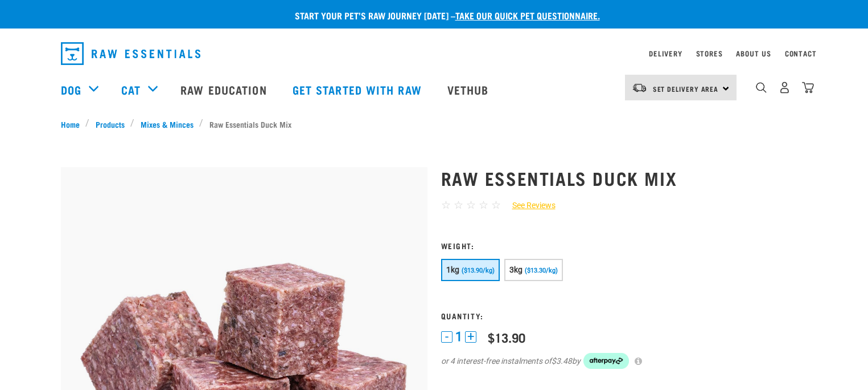  I want to click on button: 1kg ($13.90/kg), so click(470, 270).